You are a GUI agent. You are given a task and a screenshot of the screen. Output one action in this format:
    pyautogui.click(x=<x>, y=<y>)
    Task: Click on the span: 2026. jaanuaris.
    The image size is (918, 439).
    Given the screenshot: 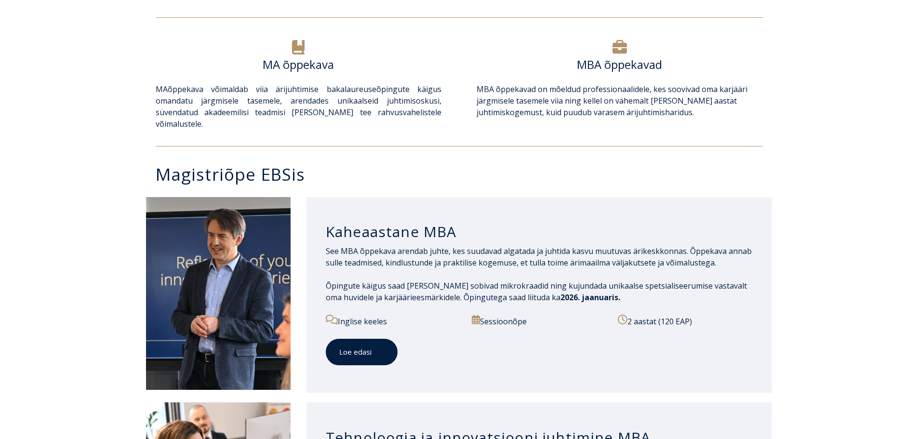 What is the action you would take?
    pyautogui.click(x=591, y=297)
    